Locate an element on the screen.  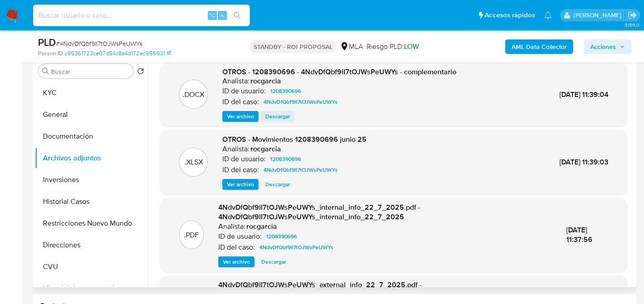
button: KYC is located at coordinates (92, 93).